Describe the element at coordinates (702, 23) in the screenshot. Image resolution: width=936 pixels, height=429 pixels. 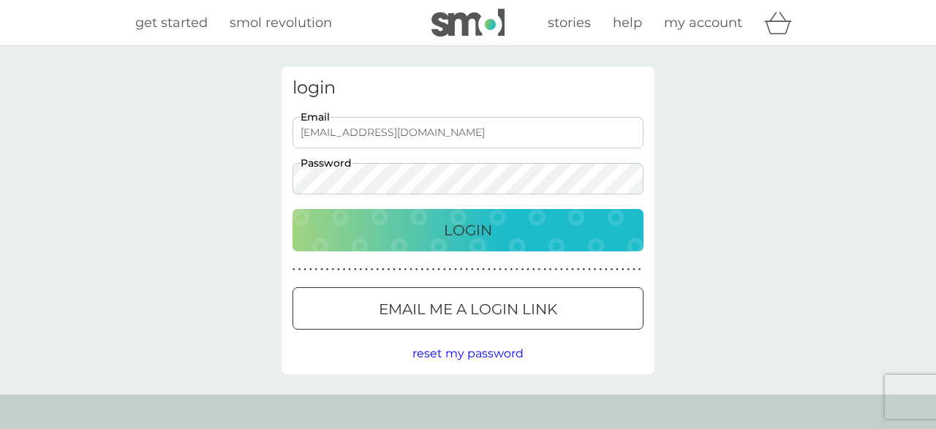
I see `a: my account` at that location.